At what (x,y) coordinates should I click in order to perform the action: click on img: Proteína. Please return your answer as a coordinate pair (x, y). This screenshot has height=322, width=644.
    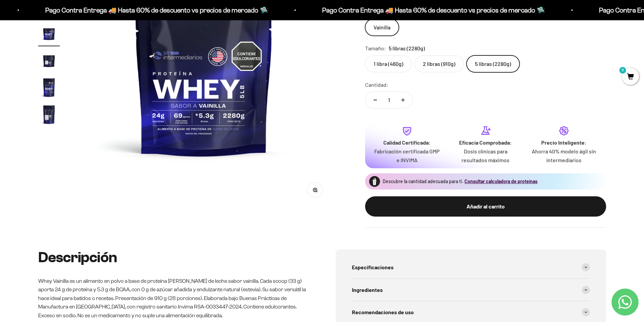
    Looking at the image, I should click on (375, 181).